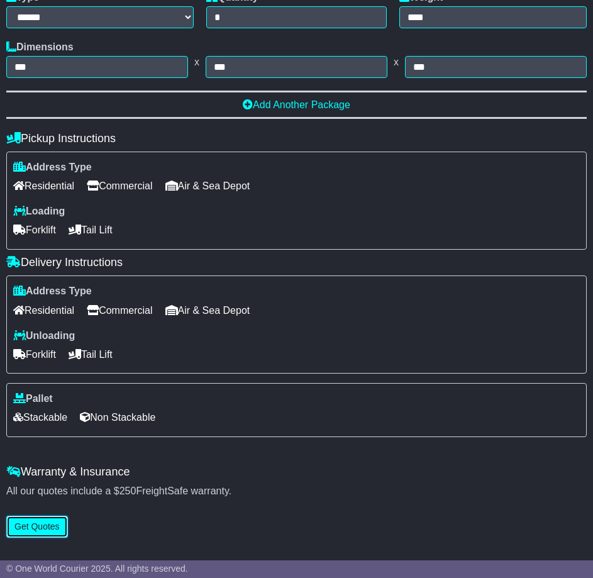 The width and height of the screenshot is (593, 578). What do you see at coordinates (128, 491) in the screenshot?
I see `span: 250` at bounding box center [128, 491].